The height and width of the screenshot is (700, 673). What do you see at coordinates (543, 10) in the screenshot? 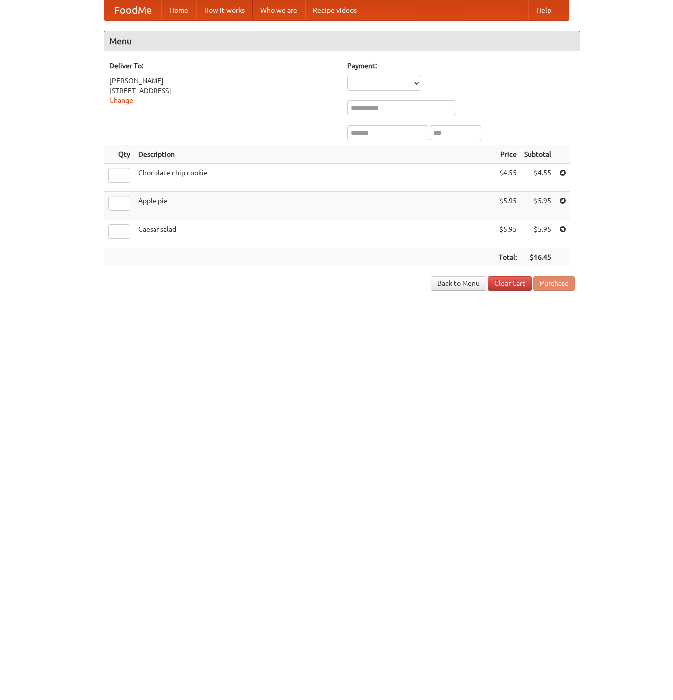
I see `a: Help` at bounding box center [543, 10].